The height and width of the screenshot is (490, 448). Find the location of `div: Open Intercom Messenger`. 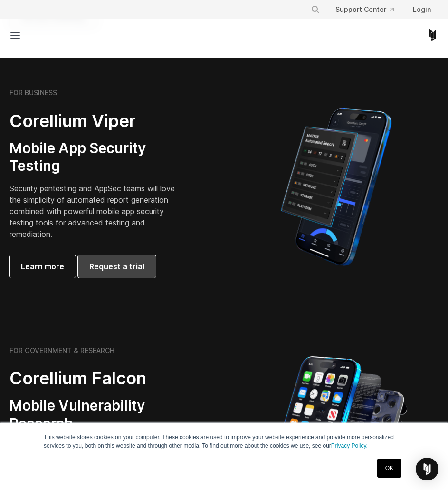

div: Open Intercom Messenger is located at coordinates (427, 469).